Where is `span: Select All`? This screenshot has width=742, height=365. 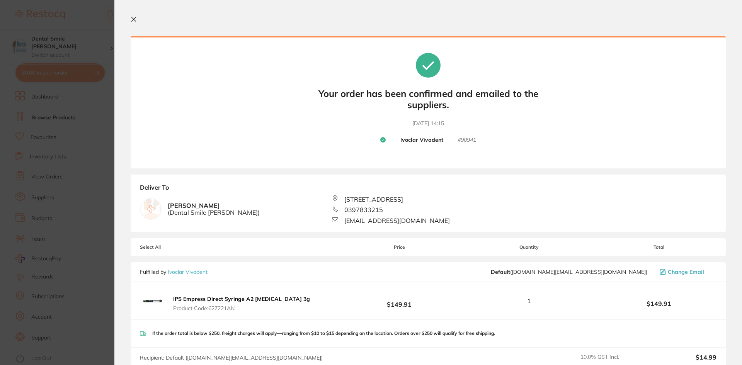 span: Select All is located at coordinates (178, 247).